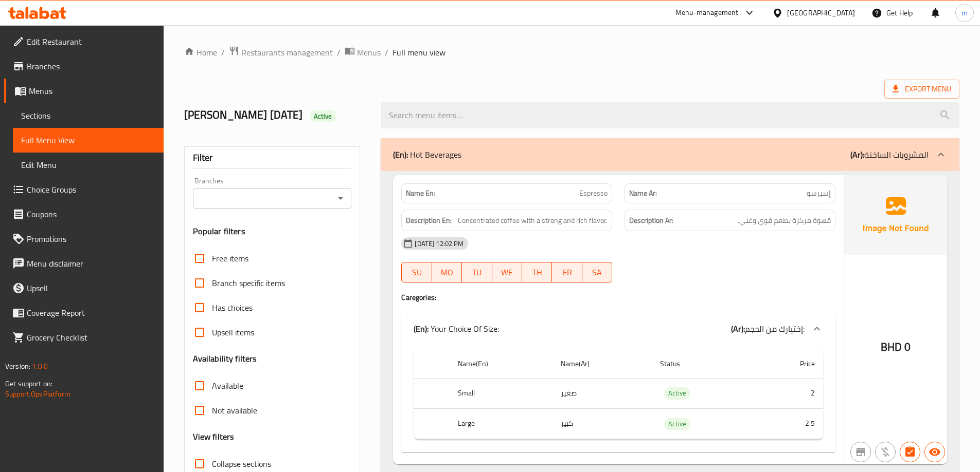 The image size is (980, 472). What do you see at coordinates (91, 190) in the screenshot?
I see `span: Choice Groups` at bounding box center [91, 190].